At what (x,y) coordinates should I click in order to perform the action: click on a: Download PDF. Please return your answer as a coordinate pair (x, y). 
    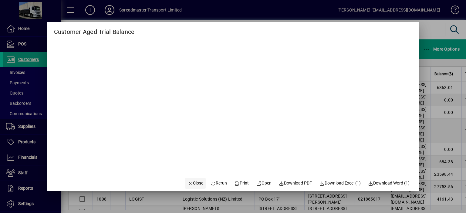
    Looking at the image, I should click on (296, 184).